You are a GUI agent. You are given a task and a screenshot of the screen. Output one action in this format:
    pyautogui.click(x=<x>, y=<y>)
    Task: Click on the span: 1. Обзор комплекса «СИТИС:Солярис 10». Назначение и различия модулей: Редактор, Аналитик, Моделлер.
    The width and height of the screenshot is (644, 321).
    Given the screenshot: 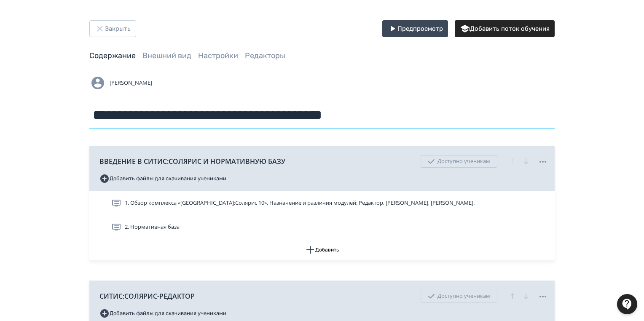 What is the action you would take?
    pyautogui.click(x=300, y=203)
    